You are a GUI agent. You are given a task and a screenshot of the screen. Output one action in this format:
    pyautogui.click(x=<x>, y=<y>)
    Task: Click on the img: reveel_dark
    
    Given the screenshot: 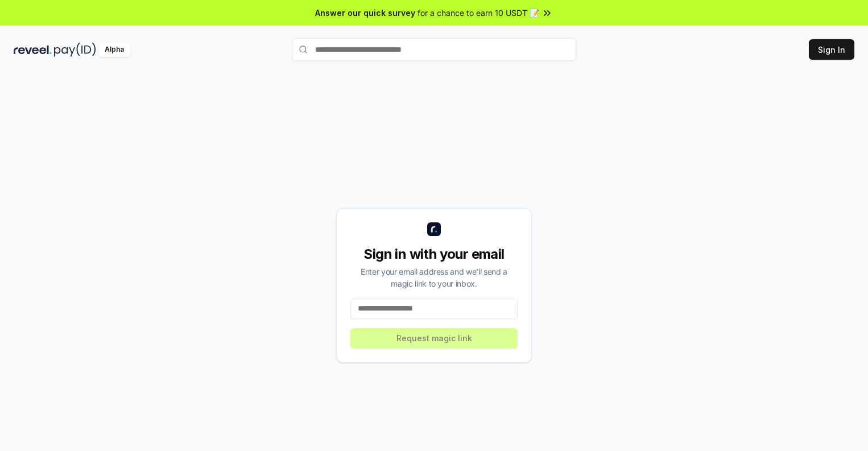 What is the action you would take?
    pyautogui.click(x=33, y=50)
    